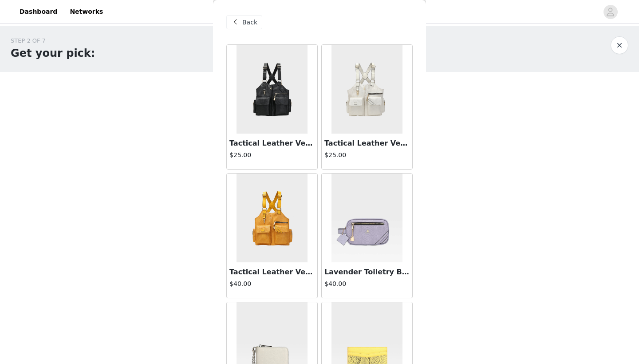 The width and height of the screenshot is (639, 364). What do you see at coordinates (272, 217) in the screenshot?
I see `img: Tactical Leather Vest in Mustard` at bounding box center [272, 217].